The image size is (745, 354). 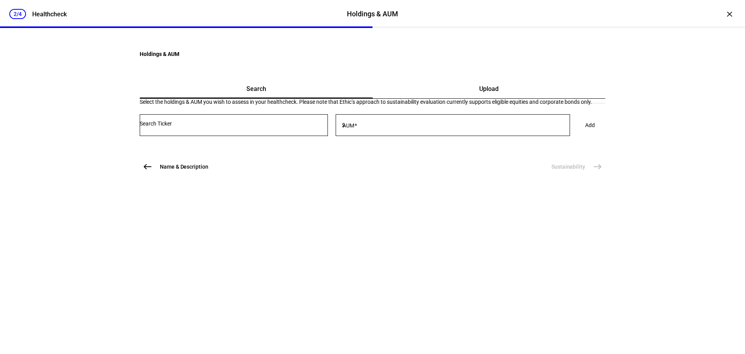 I want to click on span: Search, so click(x=256, y=89).